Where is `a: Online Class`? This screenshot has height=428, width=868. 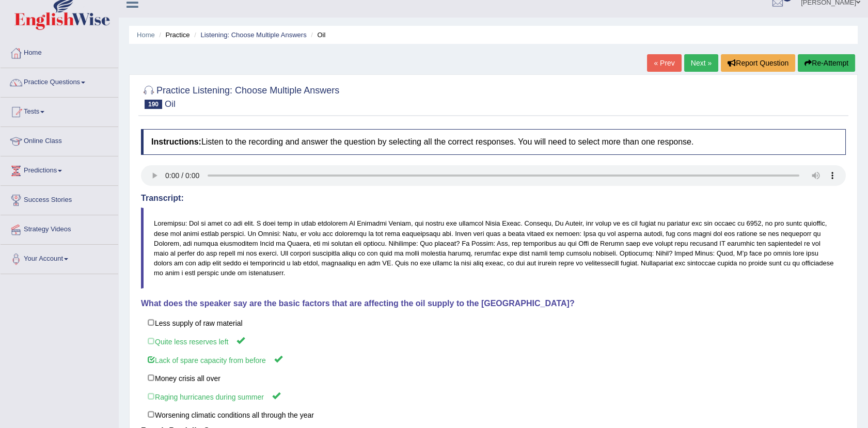
a: Online Class is located at coordinates (60, 140).